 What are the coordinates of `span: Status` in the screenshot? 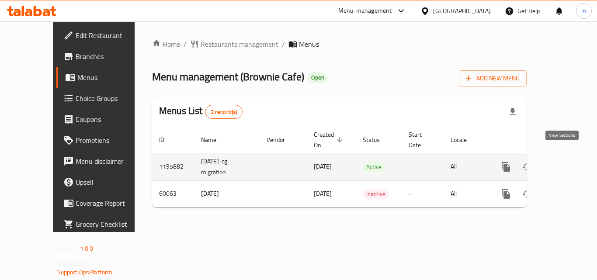 It's located at (377, 140).